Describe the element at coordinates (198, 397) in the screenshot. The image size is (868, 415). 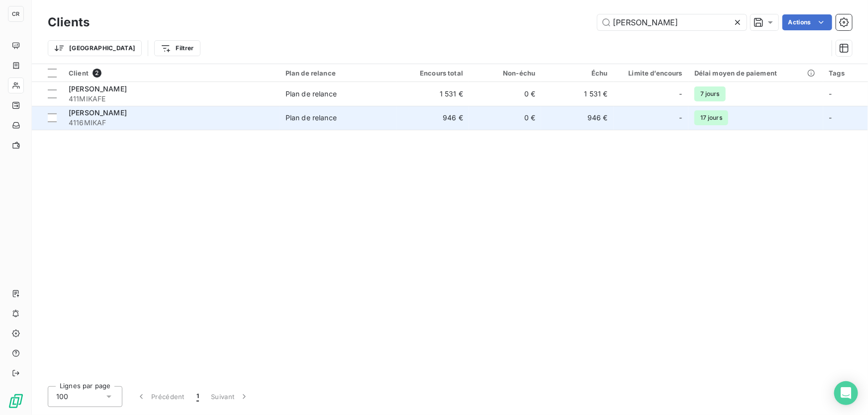
I see `button: 1` at that location.